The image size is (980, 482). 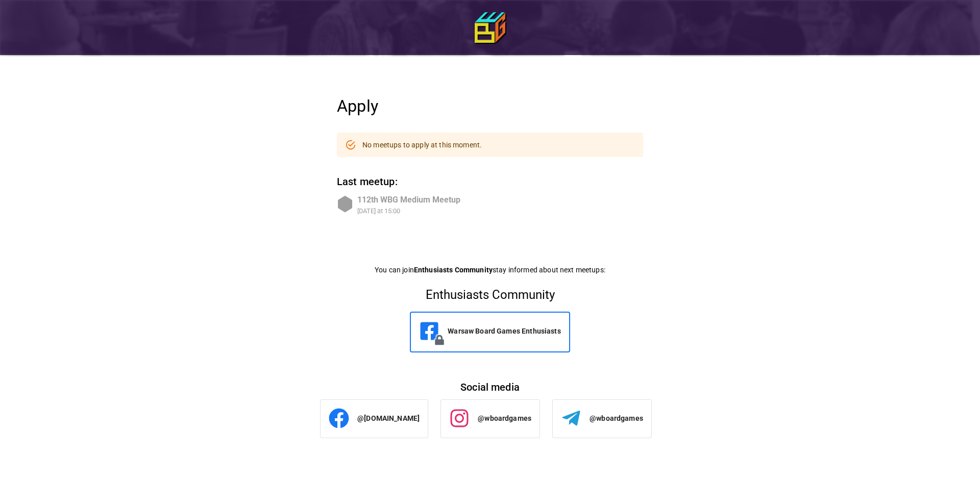 I want to click on a: Warsaw Board Games Enthusiasts, so click(x=490, y=331).